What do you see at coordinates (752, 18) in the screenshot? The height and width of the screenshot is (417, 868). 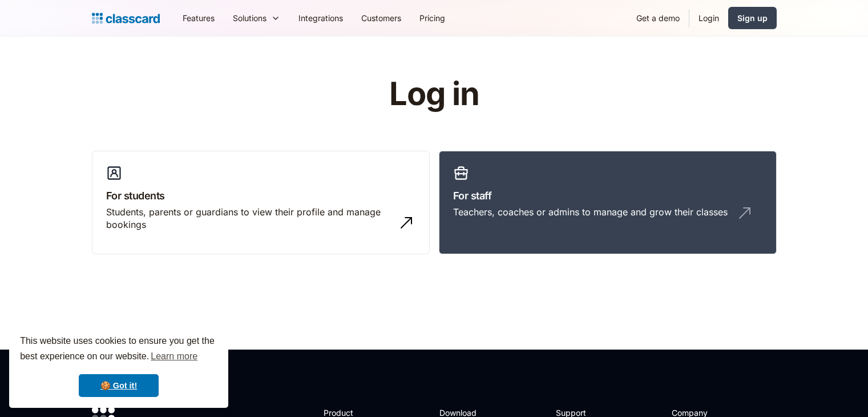 I see `a: Sign up` at bounding box center [752, 18].